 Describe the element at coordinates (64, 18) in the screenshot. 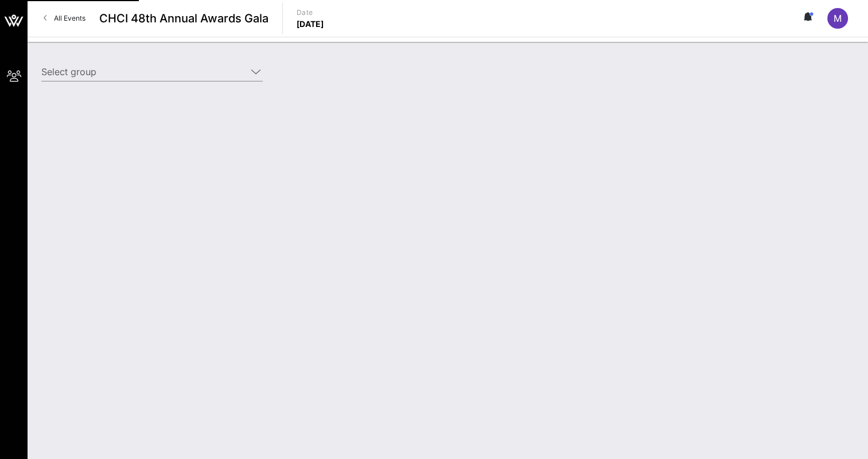

I see `a: All Events` at that location.